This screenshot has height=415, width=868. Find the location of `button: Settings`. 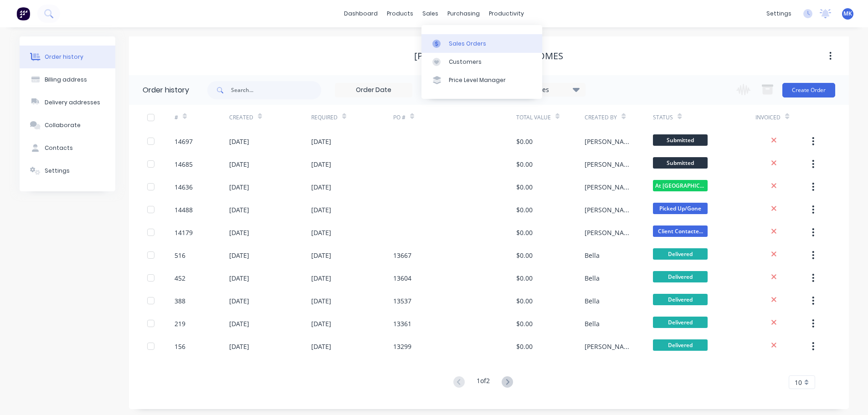

button: Settings is located at coordinates (67, 171).